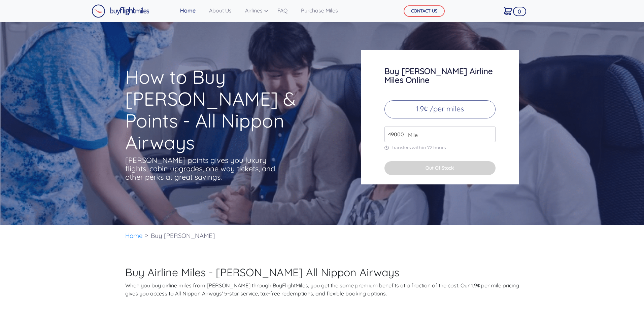 Image resolution: width=644 pixels, height=318 pixels. I want to click on a: Airlines, so click(254, 10).